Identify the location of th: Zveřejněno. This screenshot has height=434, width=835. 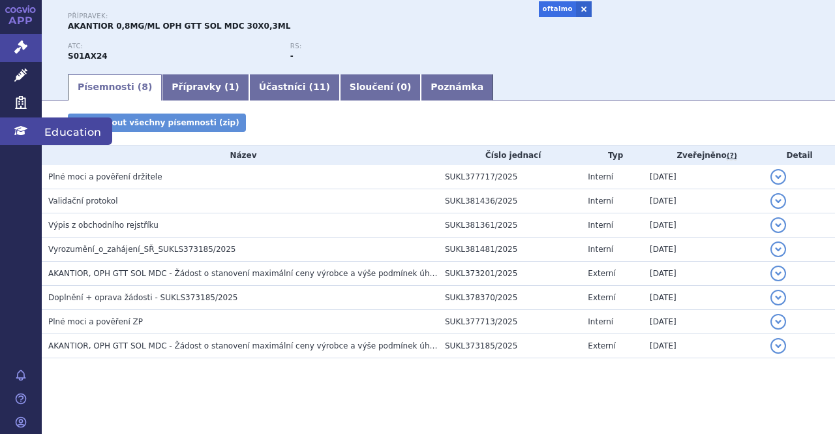
(703, 155).